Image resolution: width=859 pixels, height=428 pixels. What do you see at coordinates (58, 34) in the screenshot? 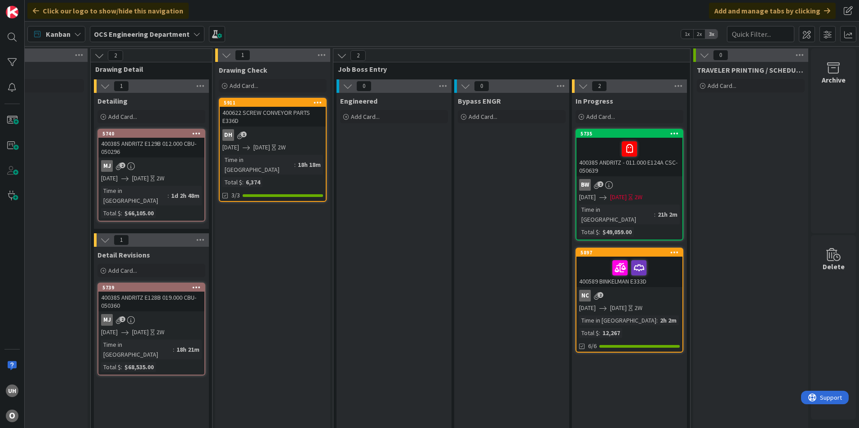
I see `span: Kanban` at bounding box center [58, 34].